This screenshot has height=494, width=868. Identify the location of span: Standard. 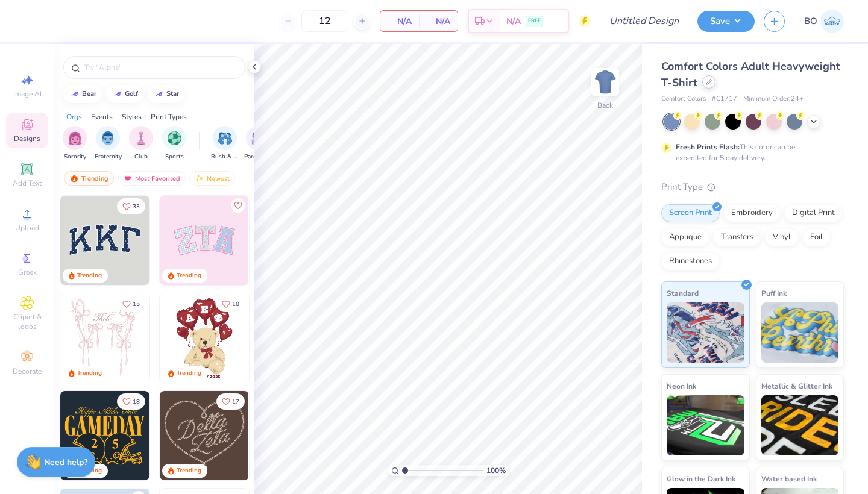
(682, 293).